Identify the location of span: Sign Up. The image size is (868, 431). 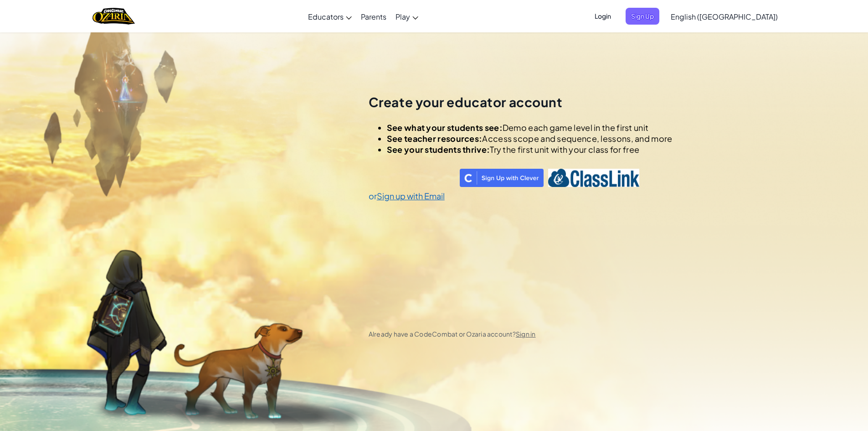
(642, 16).